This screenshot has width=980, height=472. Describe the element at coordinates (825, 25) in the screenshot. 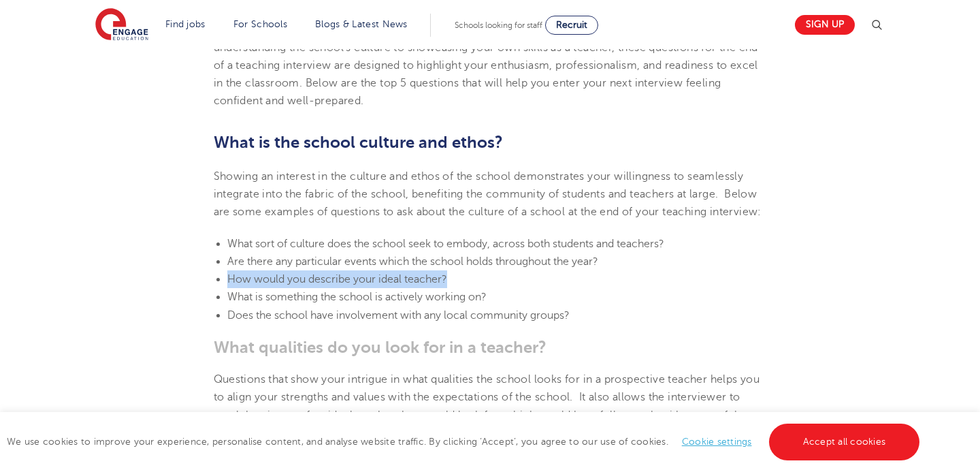

I see `a: Sign up` at that location.